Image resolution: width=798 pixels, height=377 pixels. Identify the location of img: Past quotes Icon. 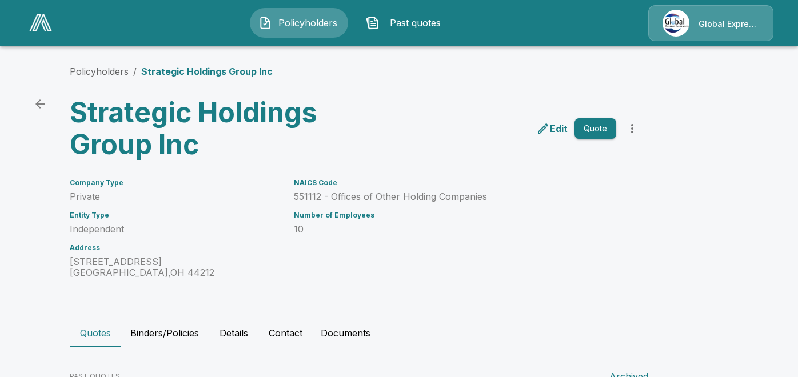
(373, 23).